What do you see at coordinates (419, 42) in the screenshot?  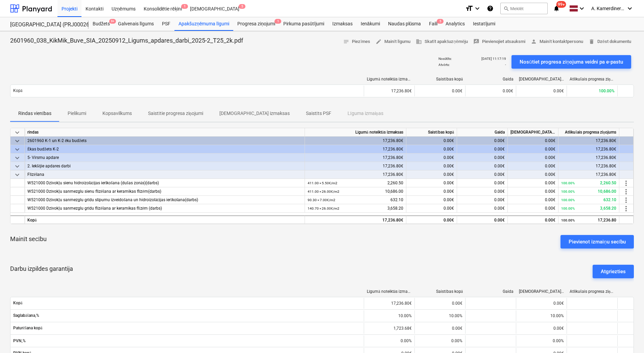 I see `span: business` at bounding box center [419, 42].